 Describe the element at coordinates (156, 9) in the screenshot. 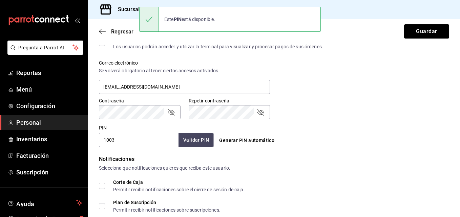

I see `h3: Sucursal: Urban Wings (Divisoria)` at that location.